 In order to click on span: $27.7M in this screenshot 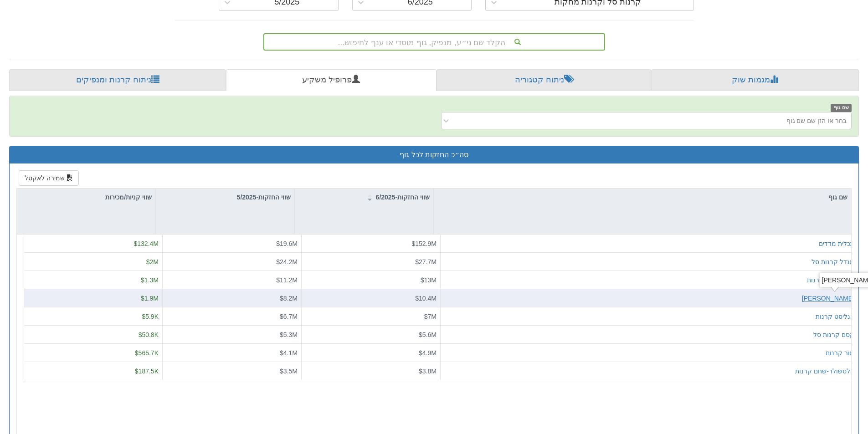, I will do `click(425, 262)`.